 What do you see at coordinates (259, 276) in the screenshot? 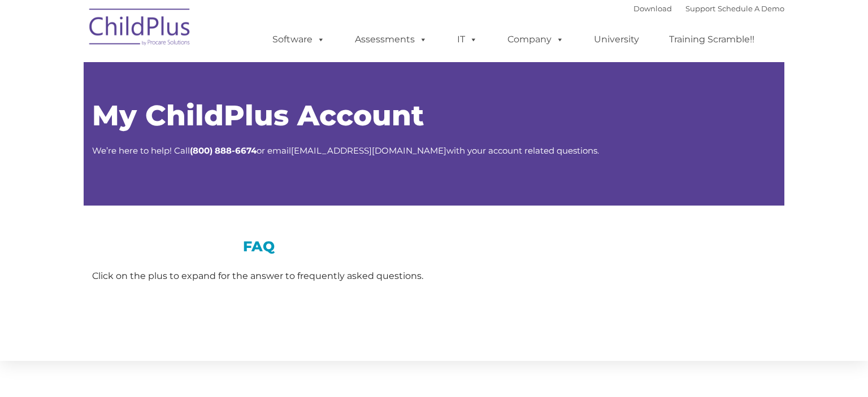
I see `div: Click on the plus to expand for the answer to frequently asked questions.` at bounding box center [259, 276].